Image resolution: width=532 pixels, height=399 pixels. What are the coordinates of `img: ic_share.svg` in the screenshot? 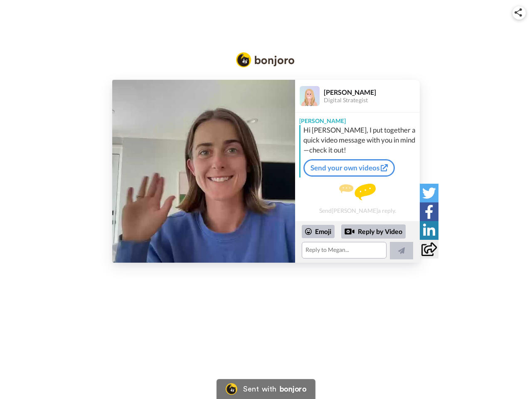 It's located at (518, 13).